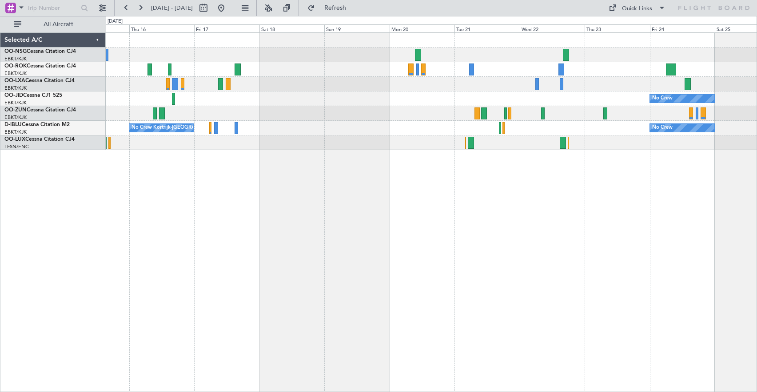 This screenshot has width=757, height=392. What do you see at coordinates (53, 24) in the screenshot?
I see `button: All Aircraft` at bounding box center [53, 24].